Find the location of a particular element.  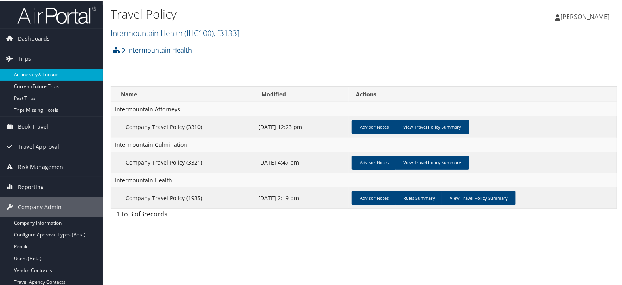

th: Actions is located at coordinates (483, 94).